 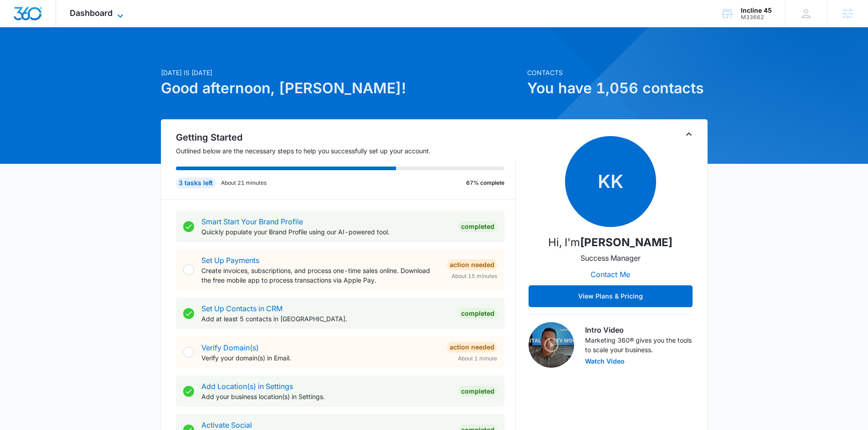 I want to click on p: Create invoices, subscriptions, and process one-time sales online. Download the free mobile app t..., so click(x=320, y=276).